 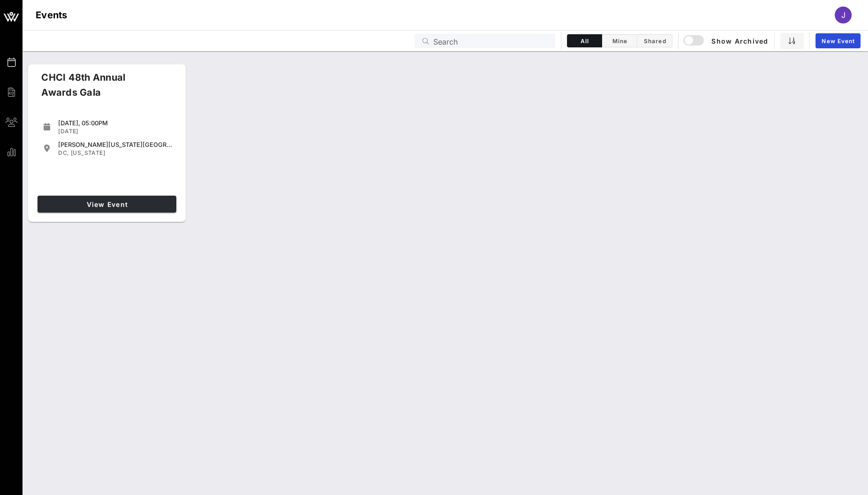 I want to click on button: All, so click(x=584, y=41).